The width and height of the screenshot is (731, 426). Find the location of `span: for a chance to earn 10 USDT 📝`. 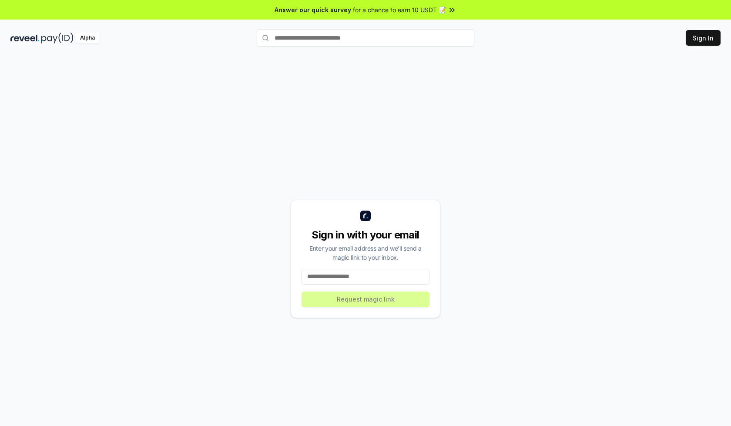

span: for a chance to earn 10 USDT 📝 is located at coordinates (400, 10).